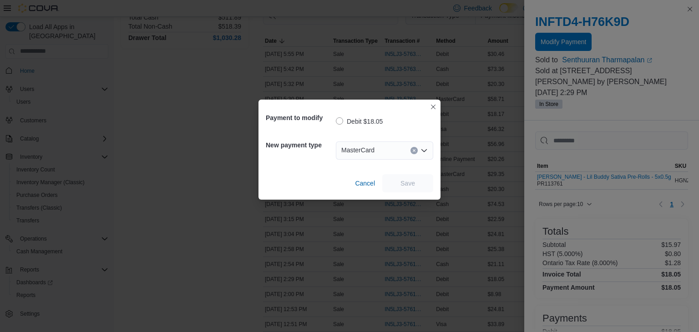  I want to click on button: Closes this modal window, so click(433, 107).